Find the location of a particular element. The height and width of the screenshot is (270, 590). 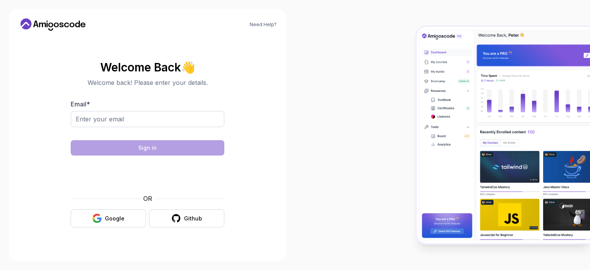

a: Home link is located at coordinates (53, 25).